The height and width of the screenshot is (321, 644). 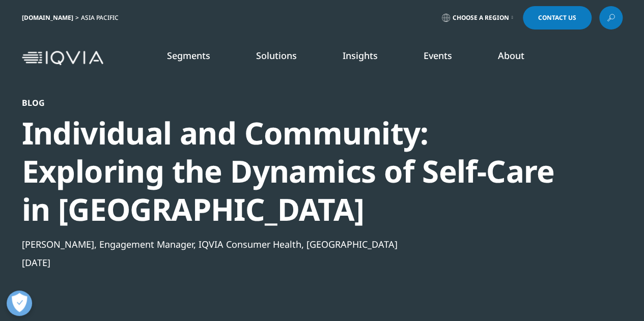 I want to click on a: About, so click(x=511, y=56).